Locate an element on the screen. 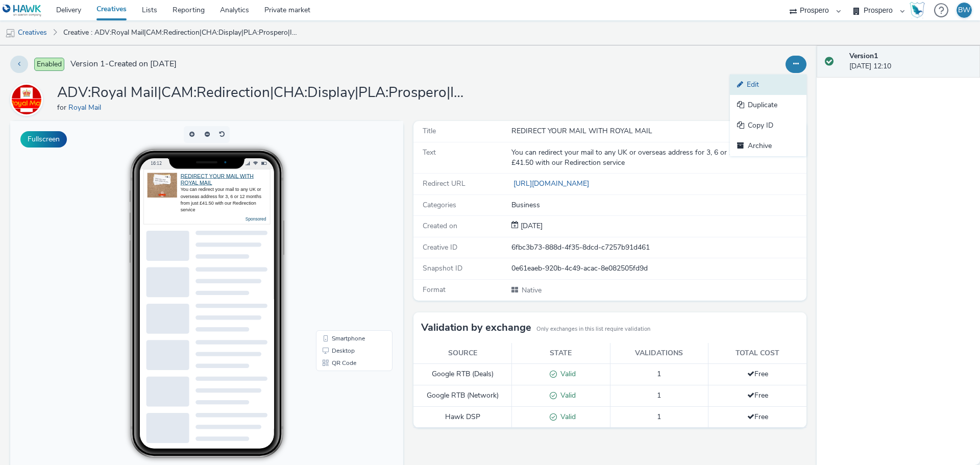 The width and height of the screenshot is (980, 465). img: mobile is located at coordinates (10, 33).